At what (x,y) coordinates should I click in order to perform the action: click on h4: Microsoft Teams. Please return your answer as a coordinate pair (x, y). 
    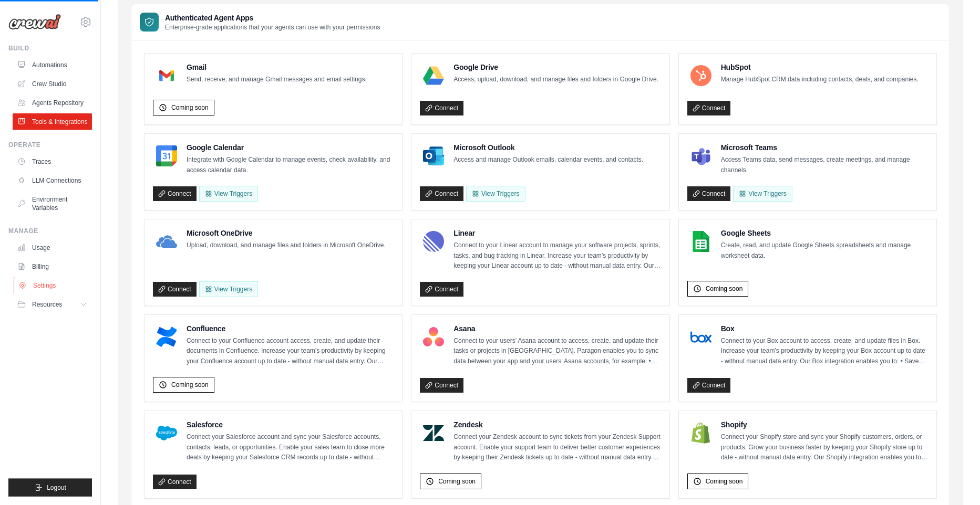
    Looking at the image, I should click on (824, 148).